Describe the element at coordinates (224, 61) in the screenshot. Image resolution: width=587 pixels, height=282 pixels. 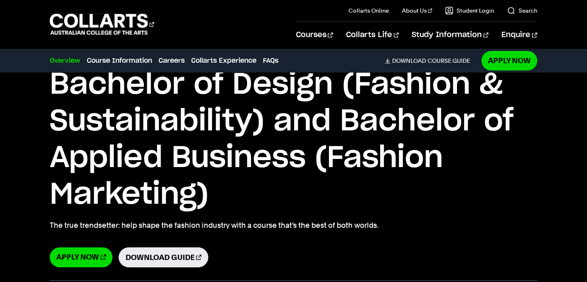
I see `a: Collarts Experience` at that location.